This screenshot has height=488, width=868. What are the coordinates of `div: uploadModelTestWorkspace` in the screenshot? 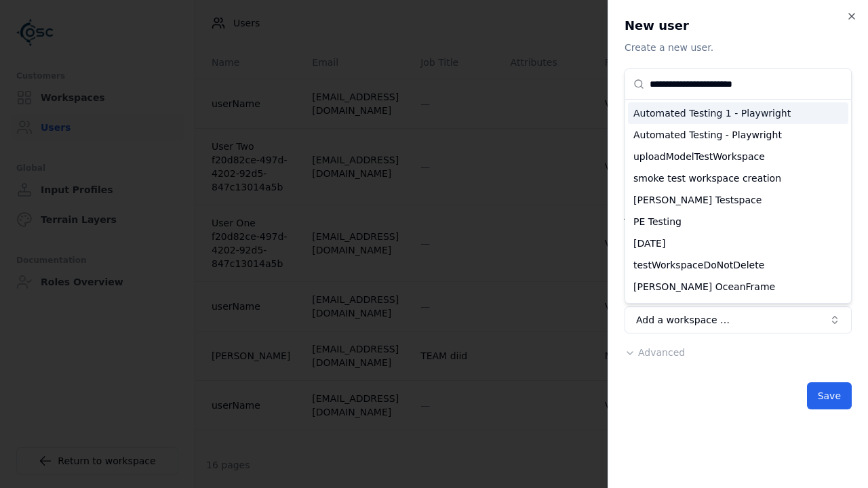 It's located at (738, 157).